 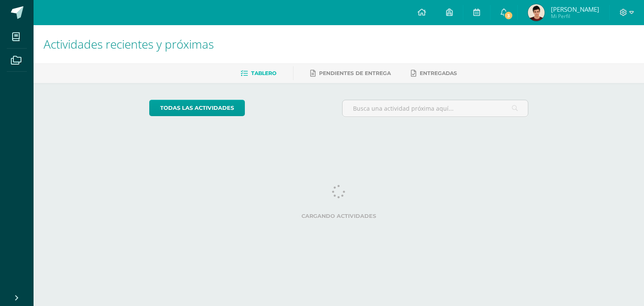 I want to click on img: d0e44063d19e54253f2068ba2aa0c258.png, so click(x=536, y=13).